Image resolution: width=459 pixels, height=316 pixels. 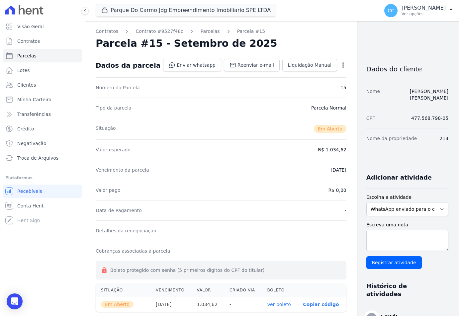 I want to click on th: 1.034,62, so click(x=208, y=304).